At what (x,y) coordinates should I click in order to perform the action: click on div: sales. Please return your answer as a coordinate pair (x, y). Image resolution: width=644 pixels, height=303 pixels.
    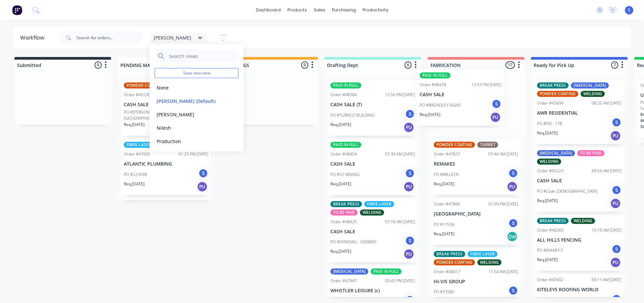
    Looking at the image, I should click on (320, 10).